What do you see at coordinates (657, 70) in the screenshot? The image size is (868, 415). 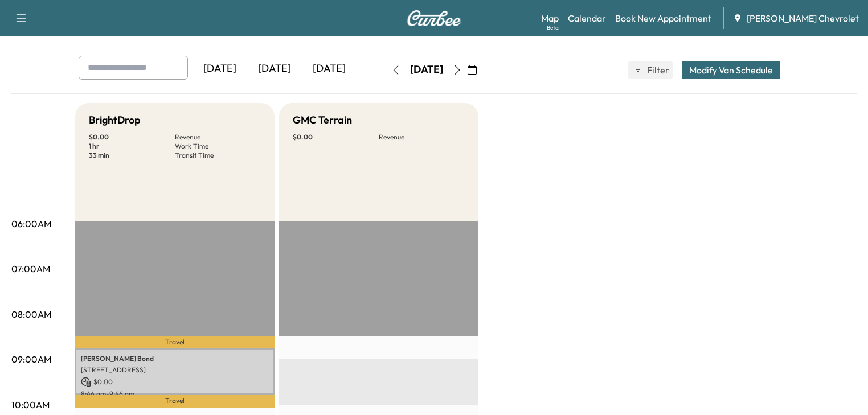 I see `span: Filter` at bounding box center [657, 70].